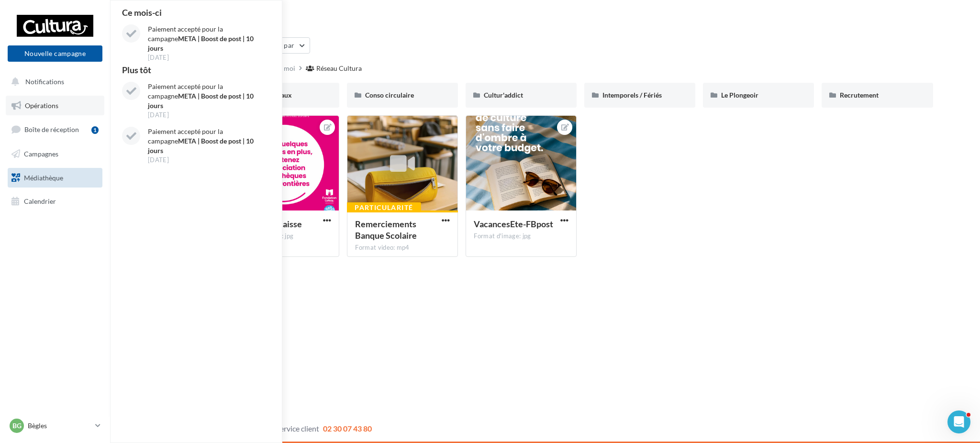 The height and width of the screenshot is (443, 980). Describe the element at coordinates (55, 54) in the screenshot. I see `button: Nouvelle campagne` at that location.